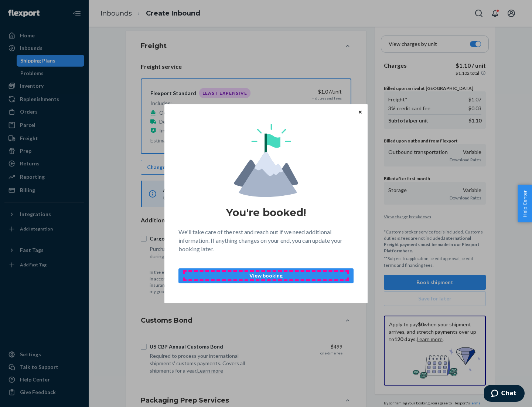 This screenshot has height=407, width=532. What do you see at coordinates (266, 212) in the screenshot?
I see `h1: You're booked!` at bounding box center [266, 212].